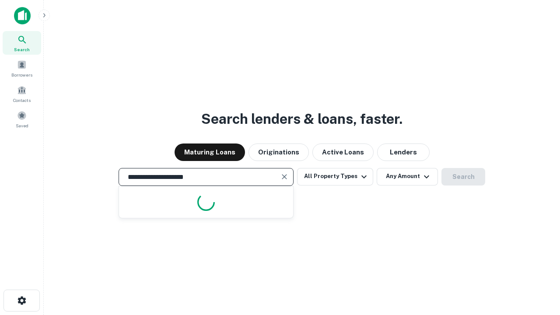 The width and height of the screenshot is (560, 315). What do you see at coordinates (302, 119) in the screenshot?
I see `h3: Search lenders & loans, faster.` at bounding box center [302, 119].